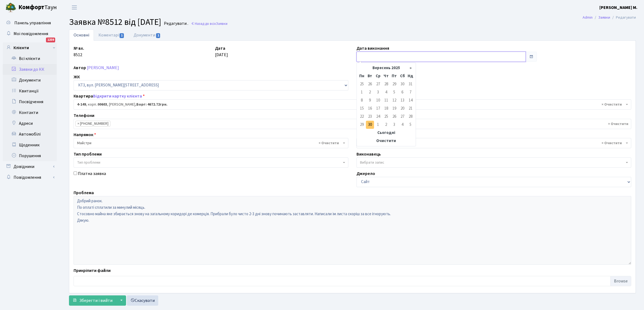 The width and height of the screenshot is (644, 310). What do you see at coordinates (209, 143) in the screenshot?
I see `span: Майстри` at bounding box center [209, 143].